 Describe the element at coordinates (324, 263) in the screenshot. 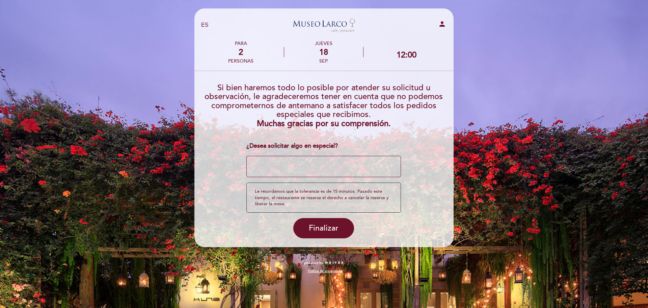

I see `a: powered by` at that location.